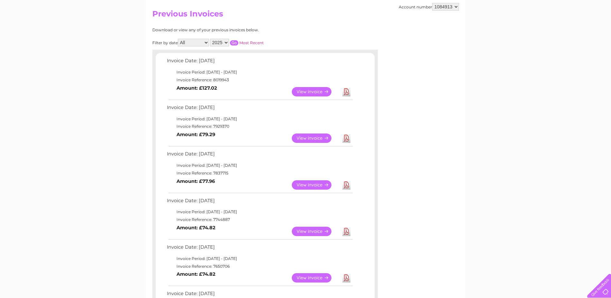 This screenshot has height=298, width=611. Describe the element at coordinates (542, 30) in the screenshot. I see `a: Telecoms` at that location.